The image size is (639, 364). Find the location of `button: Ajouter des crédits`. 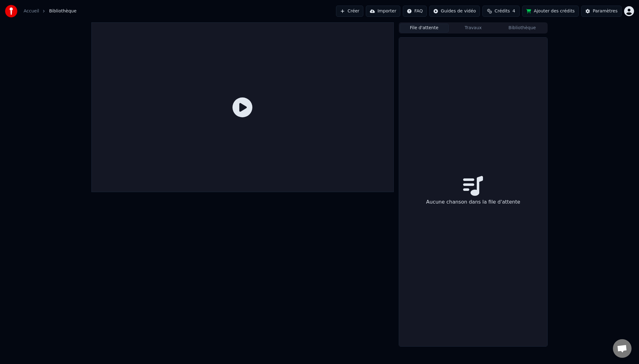

button: Ajouter des crédits is located at coordinates (551, 11).